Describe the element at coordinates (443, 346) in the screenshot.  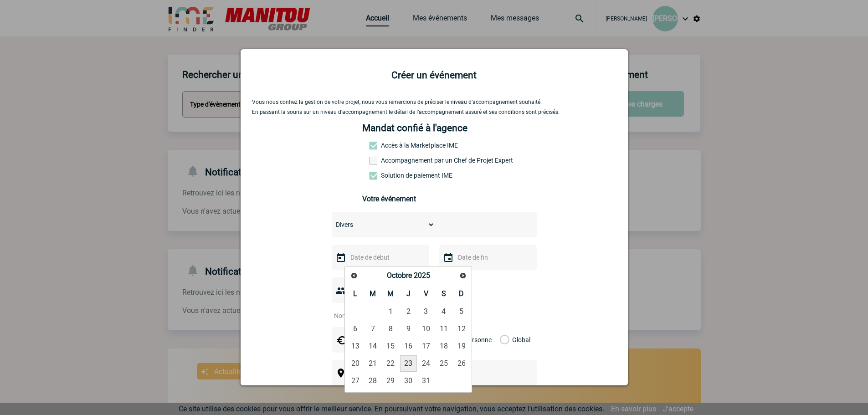
I see `a: 18` at that location.